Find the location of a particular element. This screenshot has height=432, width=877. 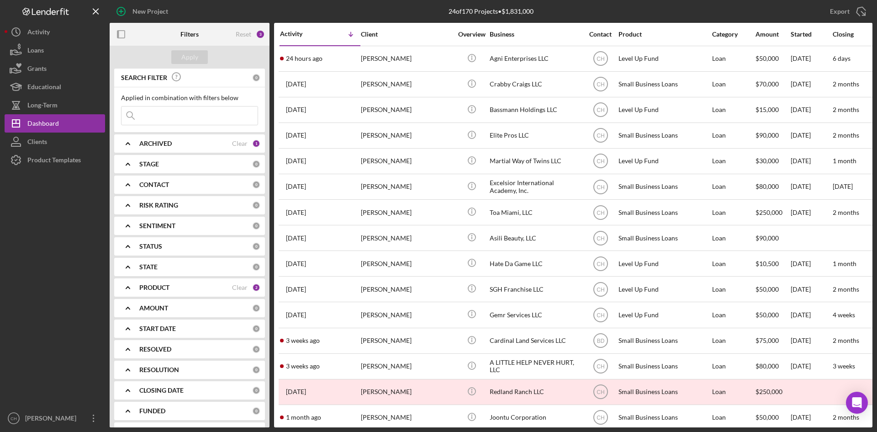

a: Grants is located at coordinates (55, 69).